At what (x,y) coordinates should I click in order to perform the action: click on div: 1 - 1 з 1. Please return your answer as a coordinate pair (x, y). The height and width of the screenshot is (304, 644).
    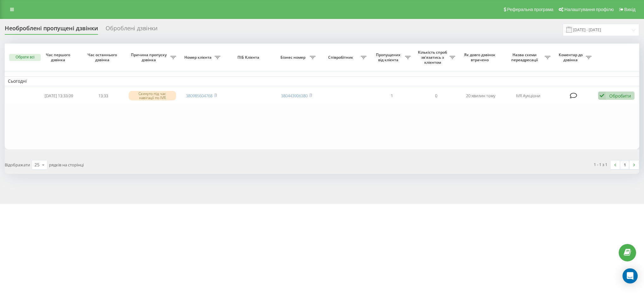
    Looking at the image, I should click on (600, 164).